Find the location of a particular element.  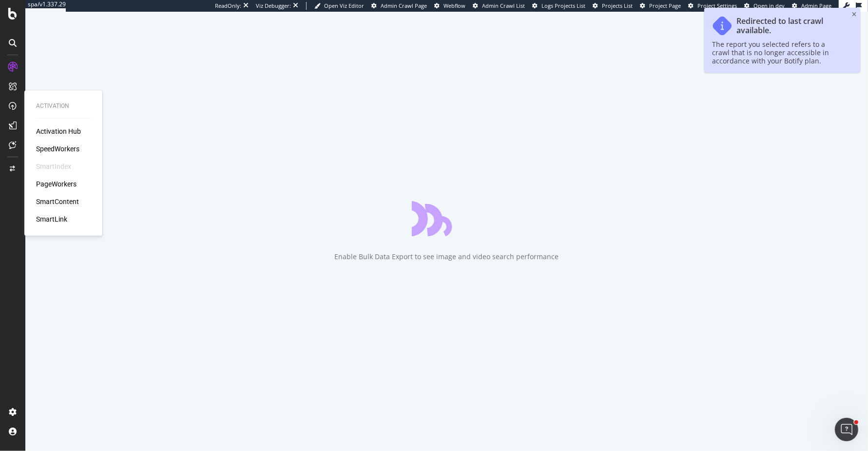

a: SmartLink is located at coordinates (52, 219).